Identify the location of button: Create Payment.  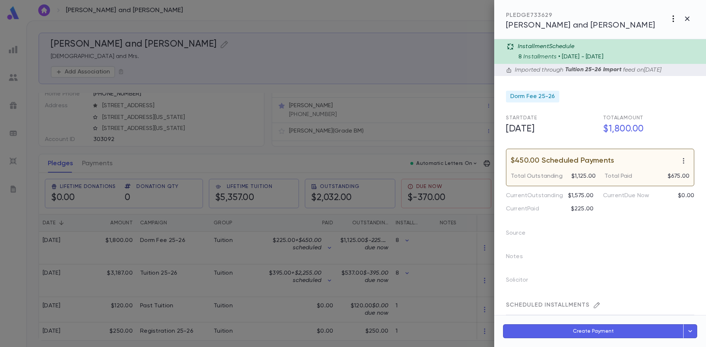
(593, 332).